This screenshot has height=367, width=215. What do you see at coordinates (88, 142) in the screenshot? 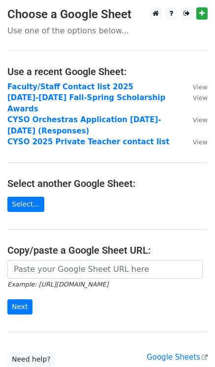
I see `a: CYSO 2025 Private Teacher contact list` at bounding box center [88, 142].